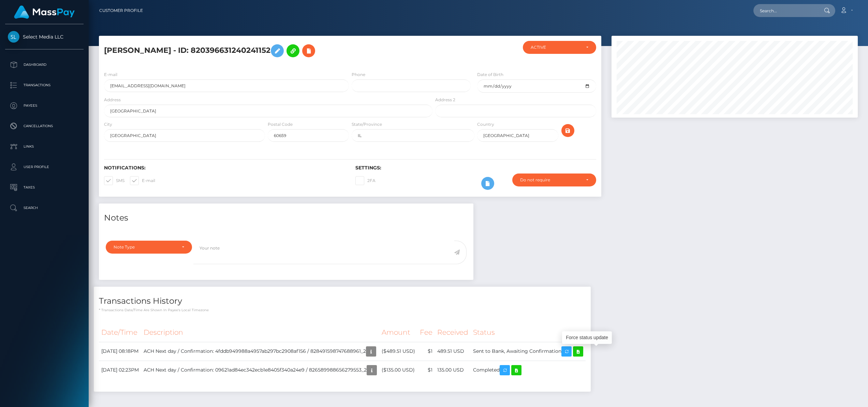 The width and height of the screenshot is (868, 407). What do you see at coordinates (145, 247) in the screenshot?
I see `div: Note Type` at bounding box center [145, 247].